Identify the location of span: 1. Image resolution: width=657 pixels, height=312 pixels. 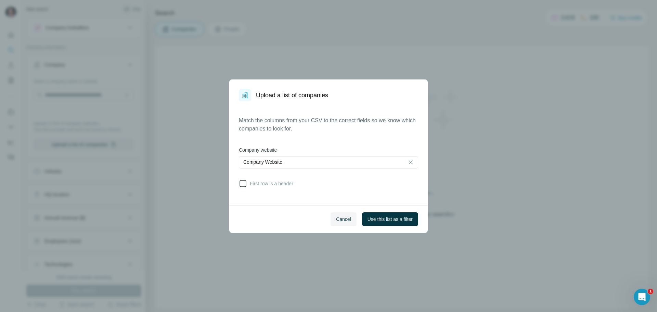
(651, 291).